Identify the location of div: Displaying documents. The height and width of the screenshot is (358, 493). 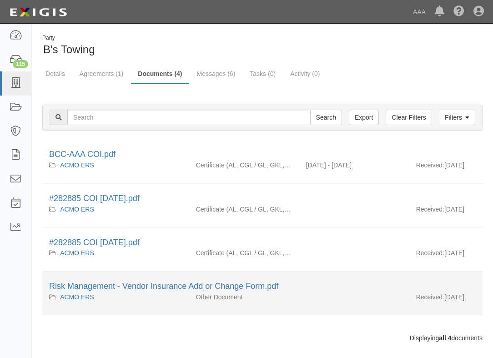
(262, 338).